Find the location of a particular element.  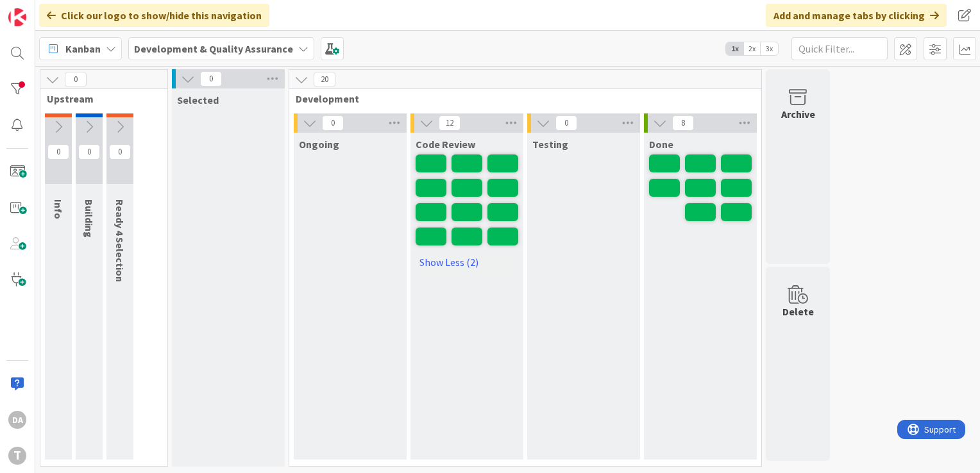

span: Done is located at coordinates (661, 144).